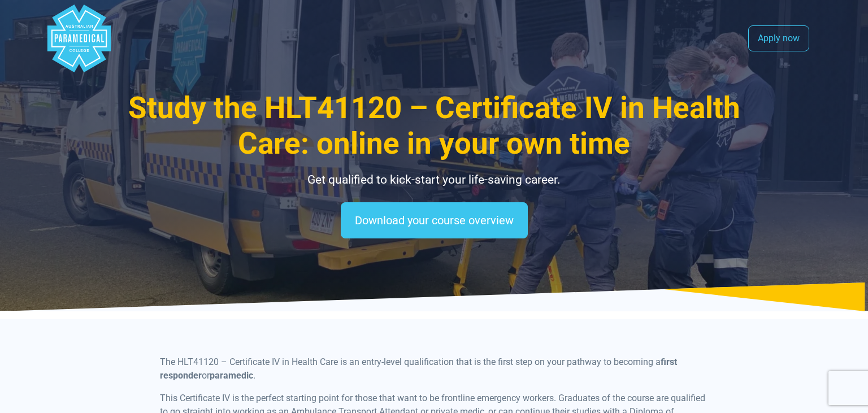 The height and width of the screenshot is (413, 868). Describe the element at coordinates (79, 39) in the screenshot. I see `div: Australian Paramedical College` at that location.